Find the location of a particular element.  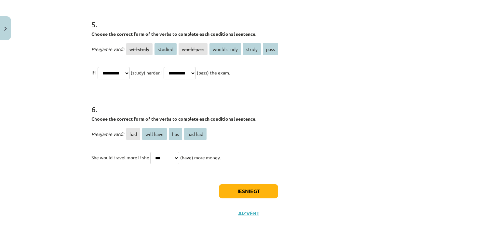

span: will have is located at coordinates (155, 134).